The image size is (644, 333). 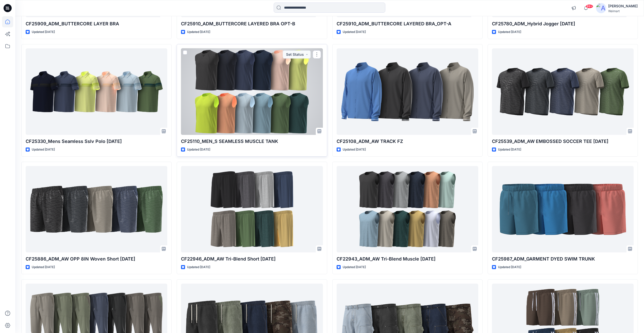 I want to click on a: CF25886_ADM_AW OPP 8IN Woven Short 29JUL25, so click(x=96, y=209).